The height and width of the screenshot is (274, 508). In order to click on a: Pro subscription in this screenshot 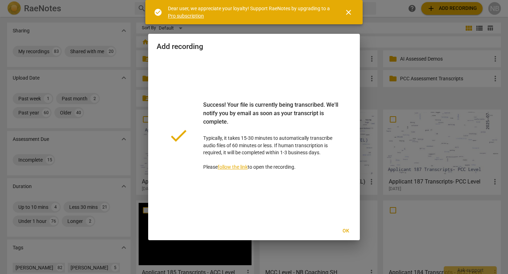, I will do `click(186, 16)`.